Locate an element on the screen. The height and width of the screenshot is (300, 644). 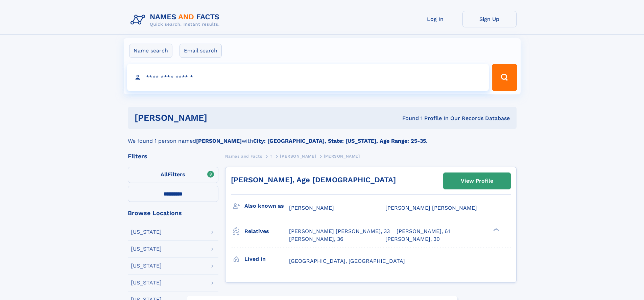
img: Logo Names and Facts is located at coordinates (177, 20).